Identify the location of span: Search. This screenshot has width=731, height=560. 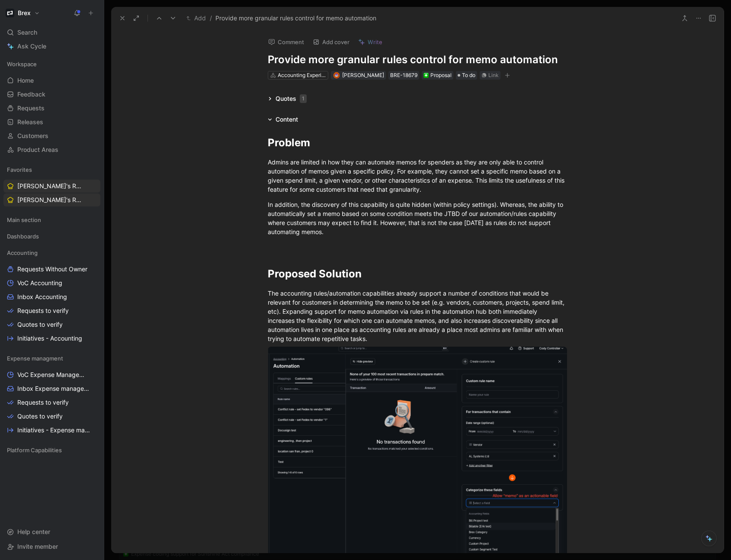
(27, 32).